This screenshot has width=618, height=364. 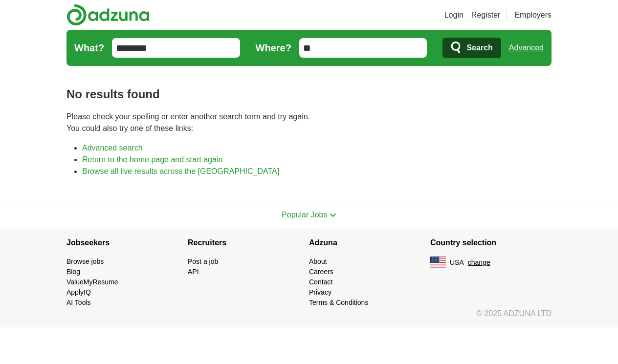 What do you see at coordinates (309, 317) in the screenshot?
I see `div: © 2025 ADZUNA LTD` at bounding box center [309, 317].